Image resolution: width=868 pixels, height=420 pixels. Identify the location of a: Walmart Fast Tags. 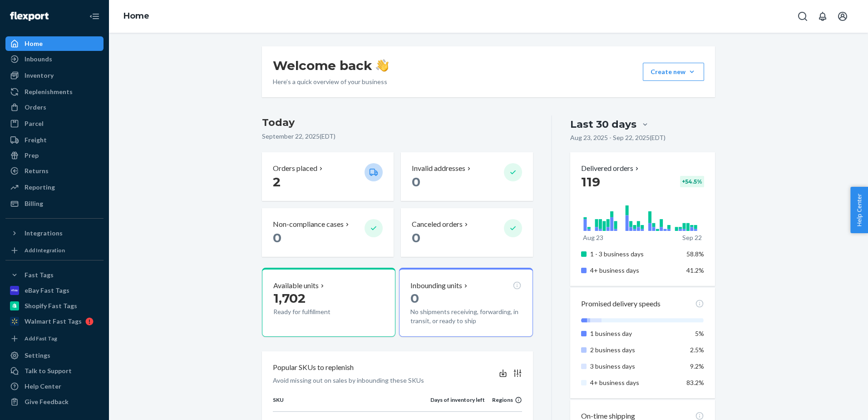
(54, 321).